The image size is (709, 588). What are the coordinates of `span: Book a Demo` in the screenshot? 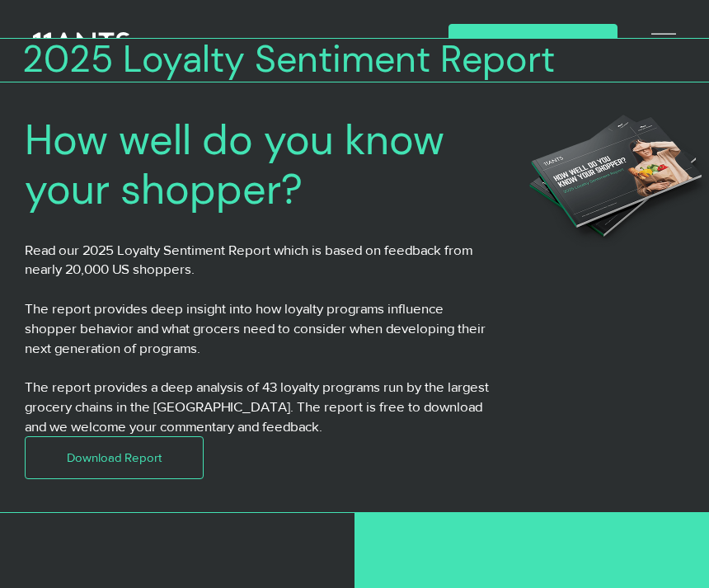 It's located at (533, 42).